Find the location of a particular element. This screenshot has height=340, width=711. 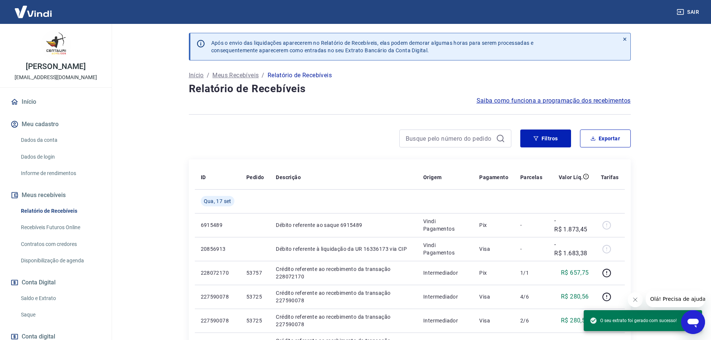

a: Contratos com credores is located at coordinates (60, 244).